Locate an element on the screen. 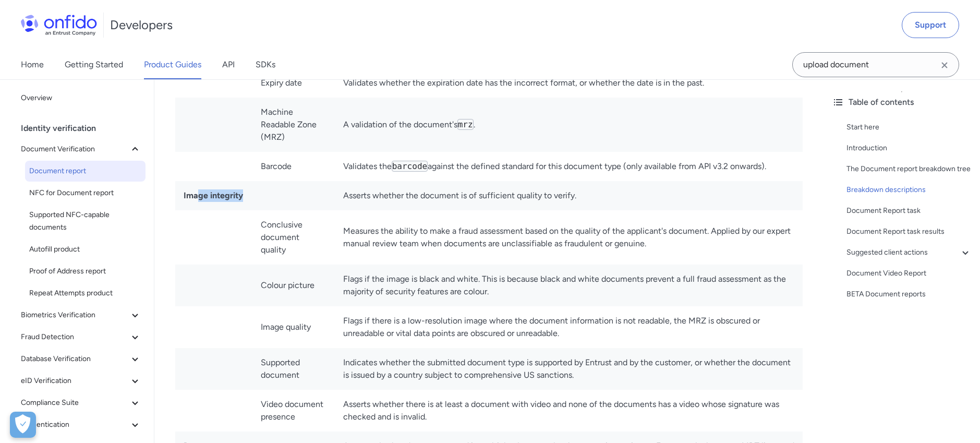 This screenshot has width=980, height=443. svg: Clear search field button is located at coordinates (945, 65).